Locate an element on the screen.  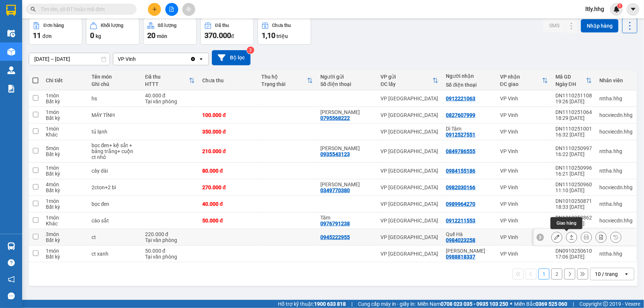
span: ltly.hhg is located at coordinates (594, 9).